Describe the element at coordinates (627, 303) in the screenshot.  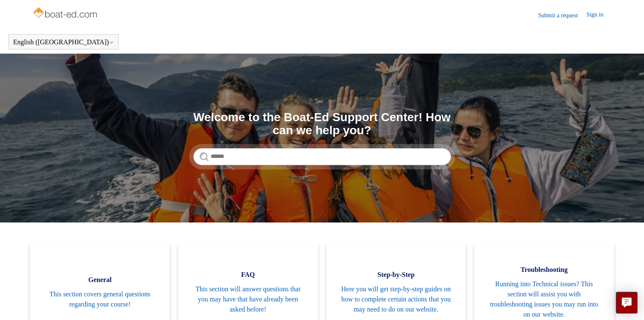
I see `div: Live chat` at that location.